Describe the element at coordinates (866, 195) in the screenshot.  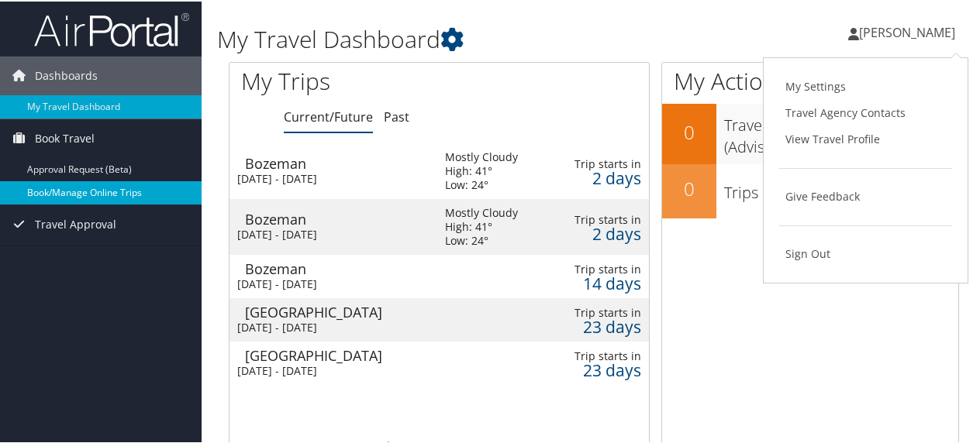
I see `a: Give Feedback` at that location.